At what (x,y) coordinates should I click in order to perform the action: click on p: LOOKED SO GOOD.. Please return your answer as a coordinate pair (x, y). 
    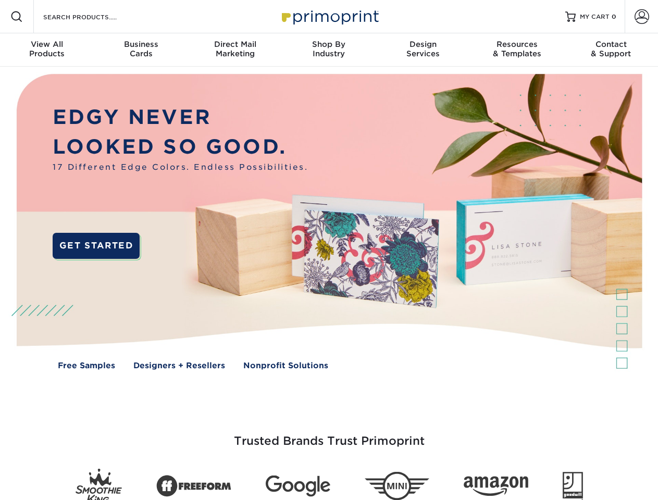
    Looking at the image, I should click on (180, 147).